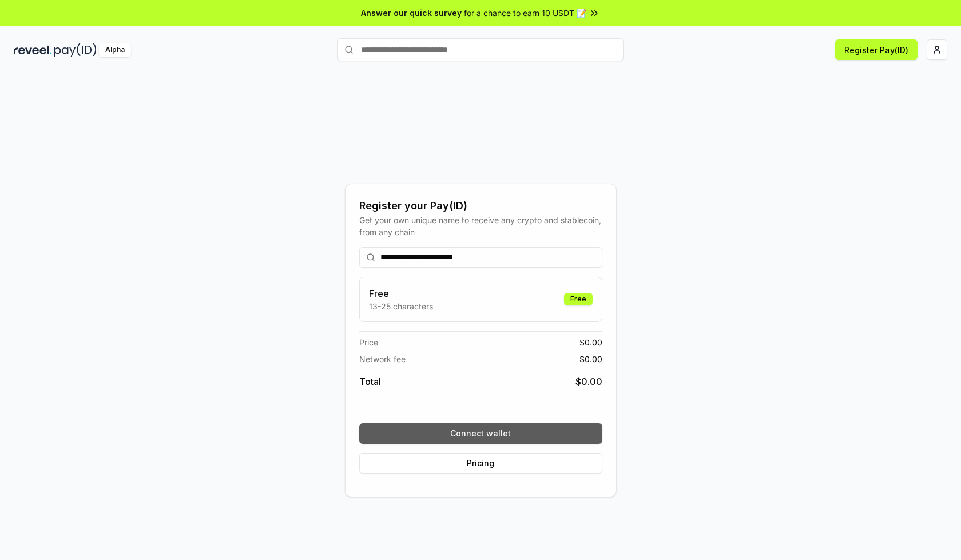  What do you see at coordinates (876, 50) in the screenshot?
I see `button: Register Pay(ID)` at bounding box center [876, 50].